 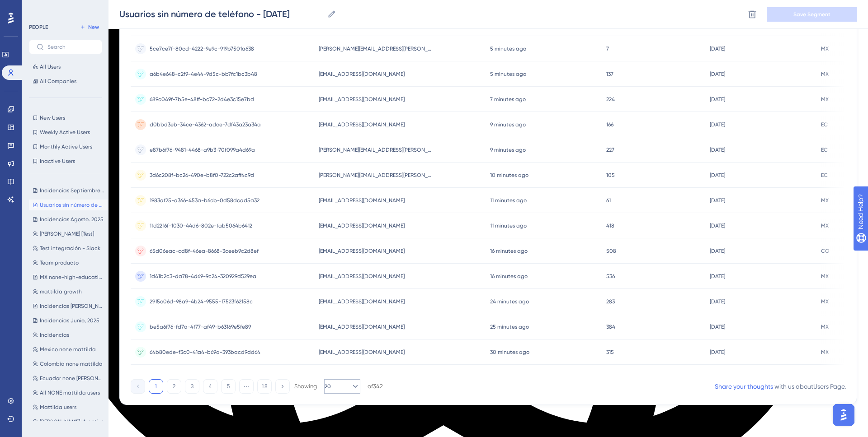 What do you see at coordinates (68, 321) in the screenshot?
I see `button: Incidencias Junio, 2025` at bounding box center [68, 321].